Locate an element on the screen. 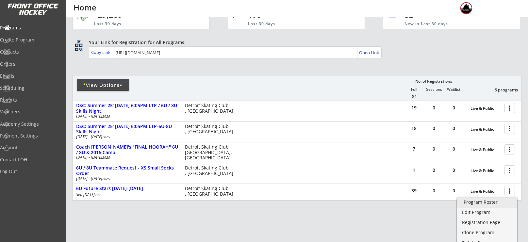 The height and width of the screenshot is (242, 528). div: 84 is located at coordinates (414, 97).